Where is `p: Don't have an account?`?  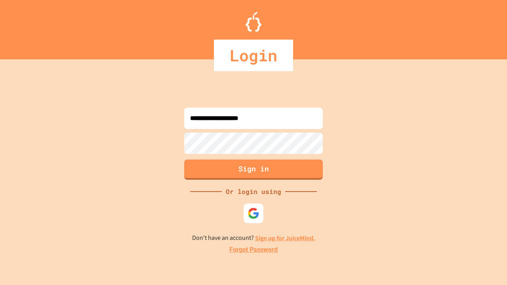 p: Don't have an account? is located at coordinates (254, 238).